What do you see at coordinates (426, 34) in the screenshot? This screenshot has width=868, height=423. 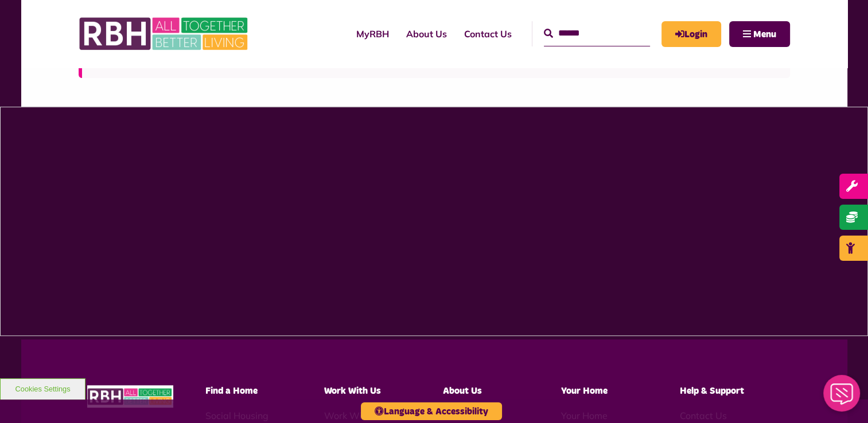 I see `a: About Us` at bounding box center [426, 34].